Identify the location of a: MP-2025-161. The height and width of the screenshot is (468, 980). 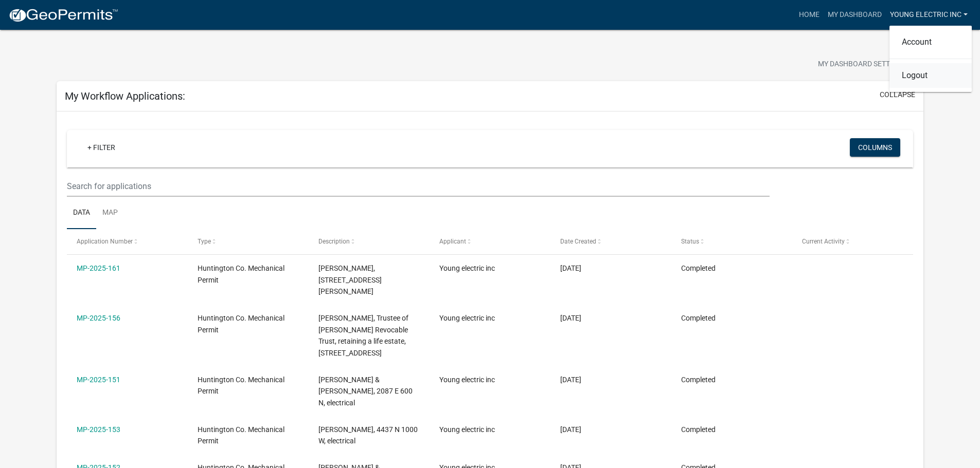
(98, 268).